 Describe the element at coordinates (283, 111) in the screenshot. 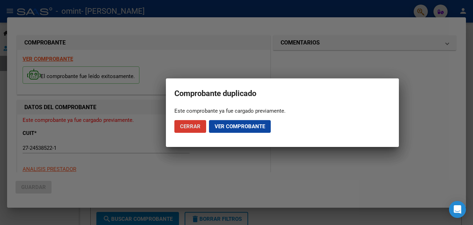

I see `div: Este comprobante ya fue cargado previamente.` at that location.